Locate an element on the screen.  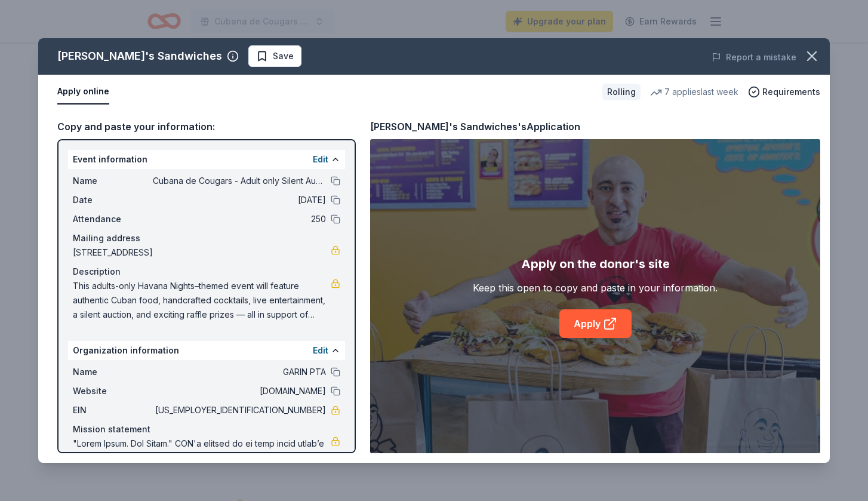
span: Cubana de Cougars - Adult only Silent Auction Fundraiser is located at coordinates (239, 181).